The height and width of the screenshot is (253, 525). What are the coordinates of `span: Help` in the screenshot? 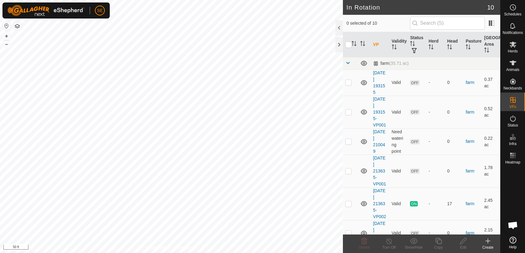 It's located at (512, 248).